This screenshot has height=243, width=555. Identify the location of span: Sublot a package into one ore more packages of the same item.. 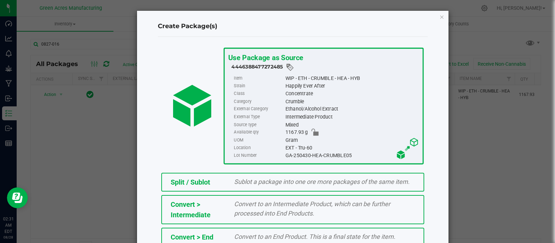
(322, 181).